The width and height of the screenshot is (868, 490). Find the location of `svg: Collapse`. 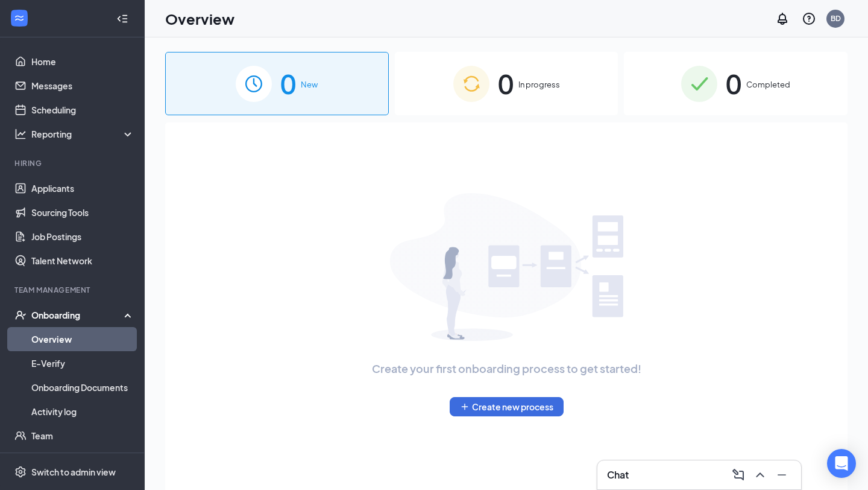

svg: Collapse is located at coordinates (123, 19).